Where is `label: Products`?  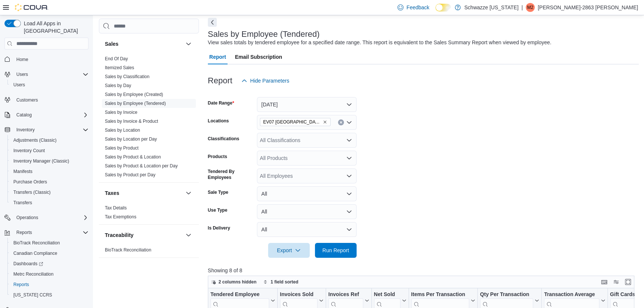 label: Products is located at coordinates (217, 156).